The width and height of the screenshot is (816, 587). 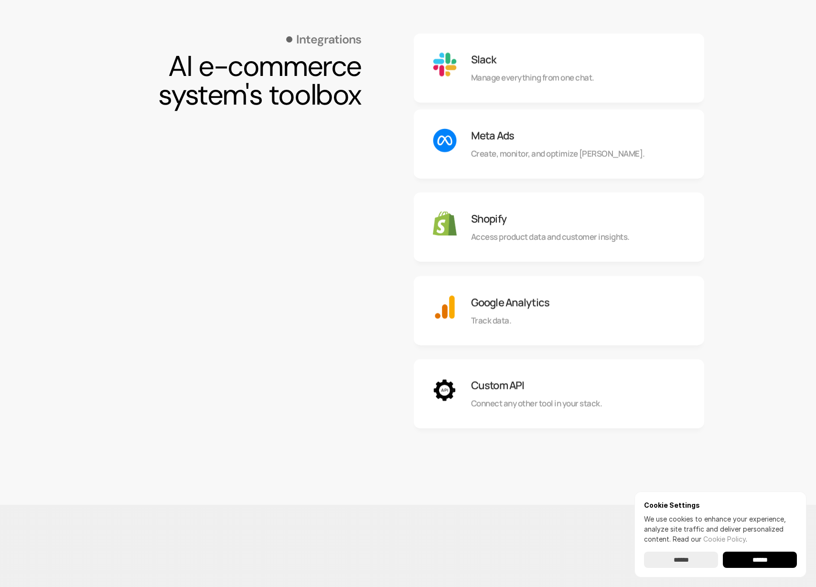 What do you see at coordinates (237, 81) in the screenshot?
I see `h2: AI e-commerce system's toolbox` at bounding box center [237, 81].